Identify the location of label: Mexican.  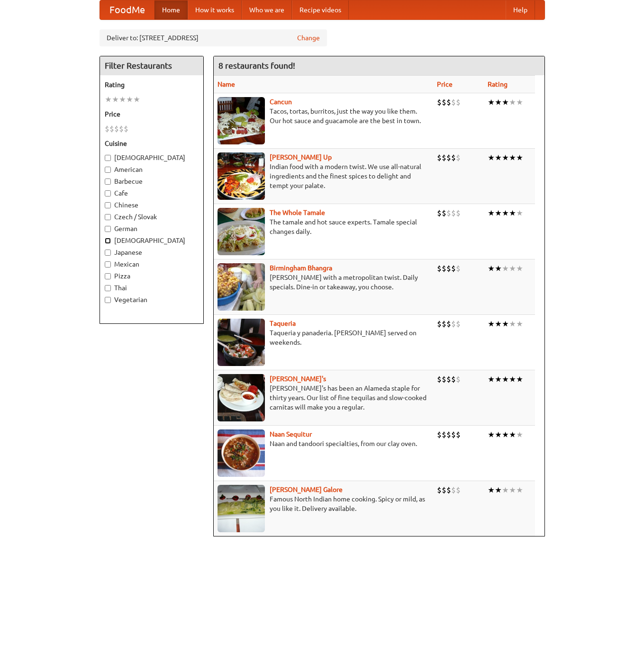
(152, 264).